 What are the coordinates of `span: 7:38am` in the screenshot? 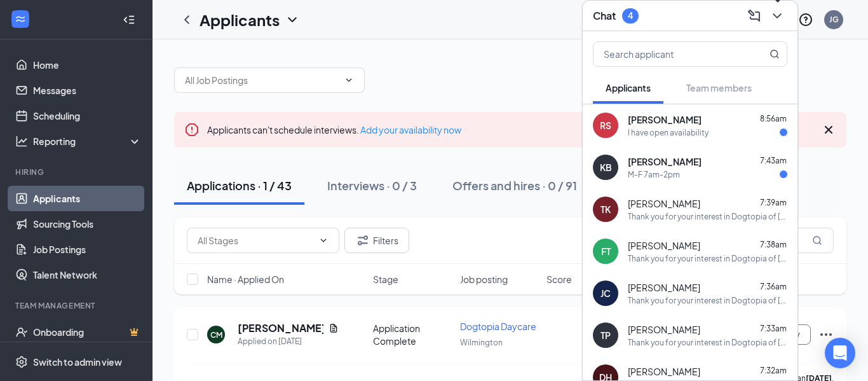 It's located at (773, 245).